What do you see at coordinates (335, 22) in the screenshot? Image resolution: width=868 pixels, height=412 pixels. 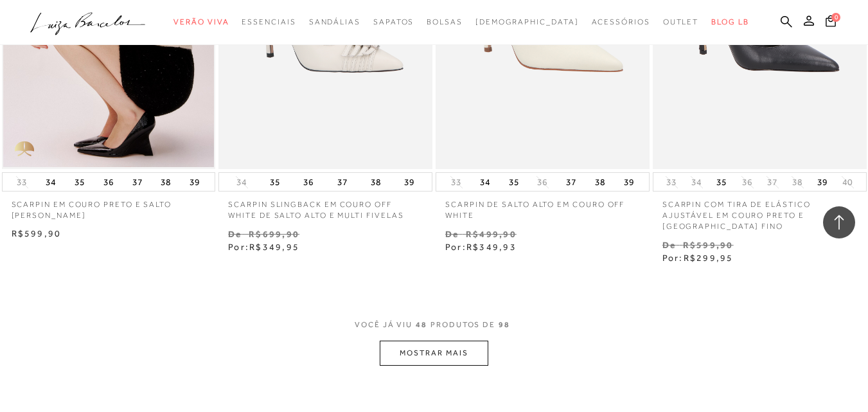 I see `span: Sandálias` at bounding box center [335, 22].